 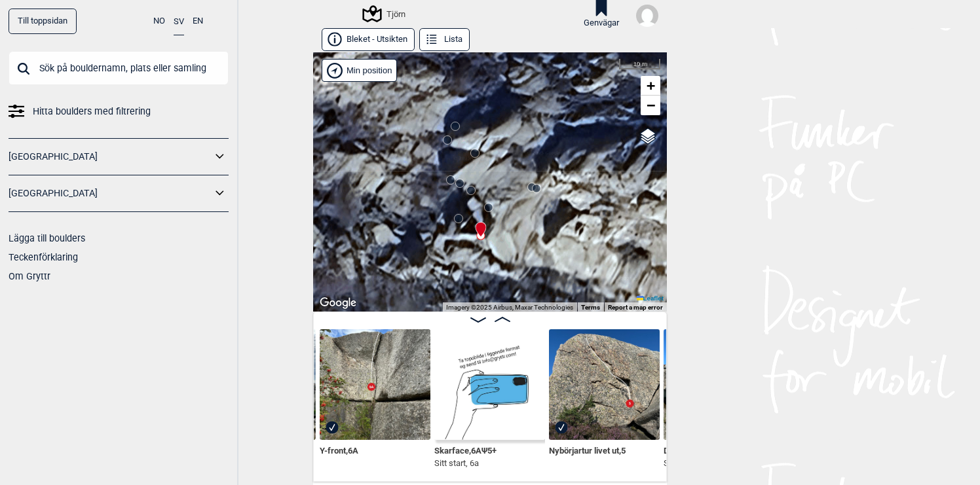 What do you see at coordinates (42, 21) in the screenshot?
I see `a: Till toppsidan` at bounding box center [42, 21].